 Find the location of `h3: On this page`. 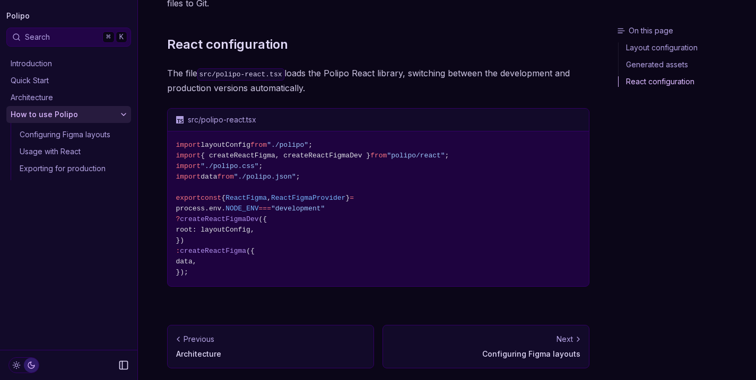

h3: On this page is located at coordinates (684, 31).